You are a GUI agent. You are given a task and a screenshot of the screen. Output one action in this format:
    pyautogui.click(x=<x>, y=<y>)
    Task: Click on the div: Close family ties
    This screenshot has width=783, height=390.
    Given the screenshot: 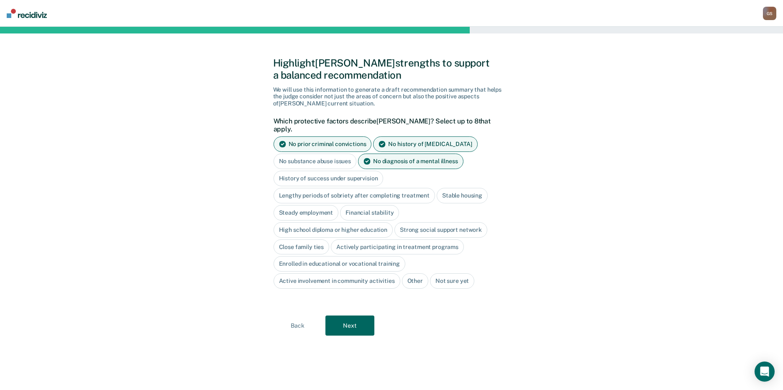 What is the action you would take?
    pyautogui.click(x=302, y=247)
    